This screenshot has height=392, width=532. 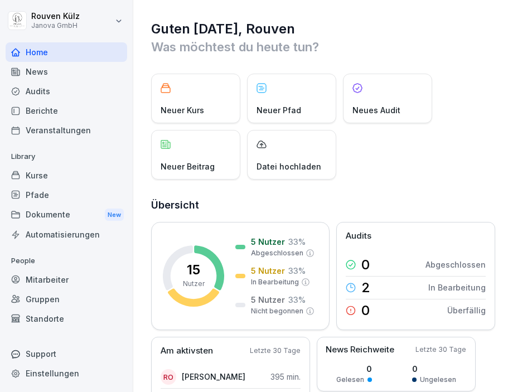 I want to click on p: Gelesen, so click(x=351, y=380).